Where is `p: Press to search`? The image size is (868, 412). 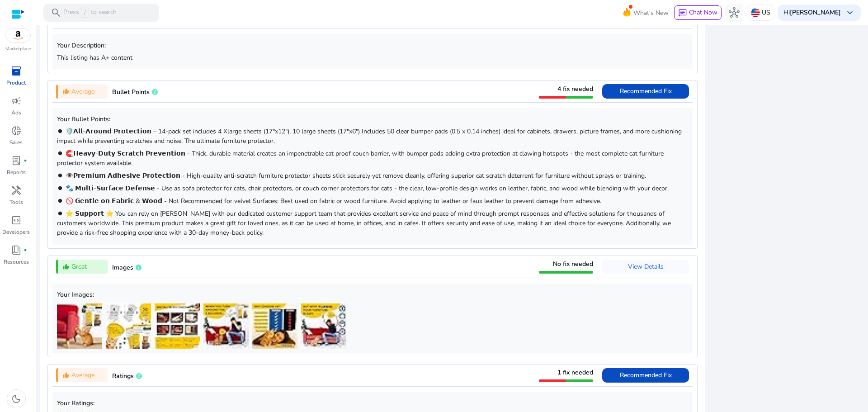
p: Press to search is located at coordinates (90, 13).